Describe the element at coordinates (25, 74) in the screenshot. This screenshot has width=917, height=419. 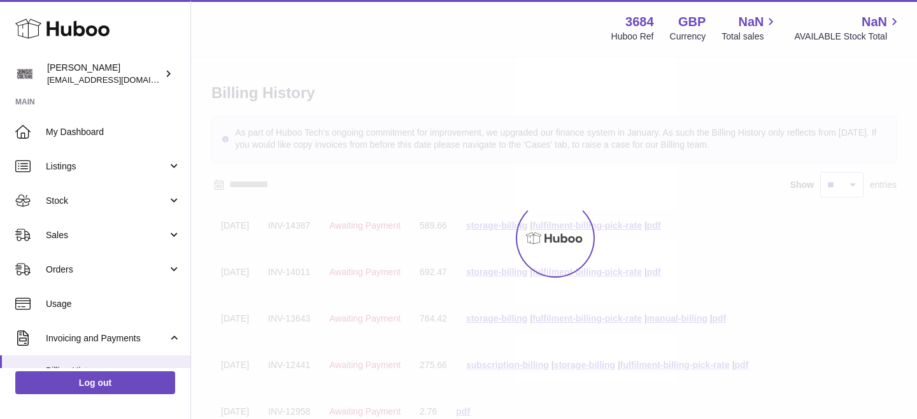
I see `img: theinternationalventure@gmail.com` at that location.